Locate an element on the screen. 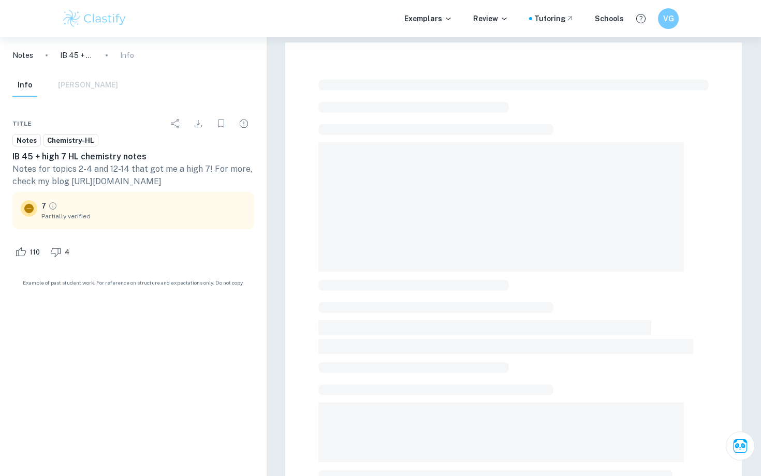  a: Chemistry-HL is located at coordinates (70, 140).